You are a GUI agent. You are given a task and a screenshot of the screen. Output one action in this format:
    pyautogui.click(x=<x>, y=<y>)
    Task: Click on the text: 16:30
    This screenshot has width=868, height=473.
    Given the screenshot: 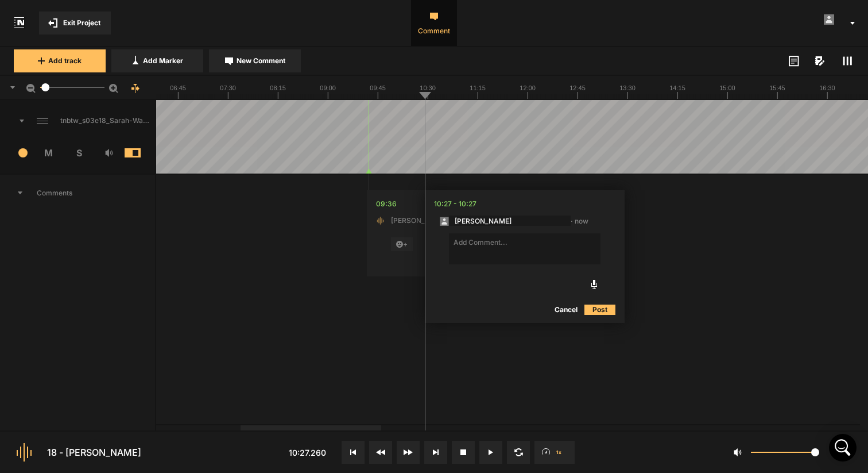 What is the action you would take?
    pyautogui.click(x=827, y=88)
    